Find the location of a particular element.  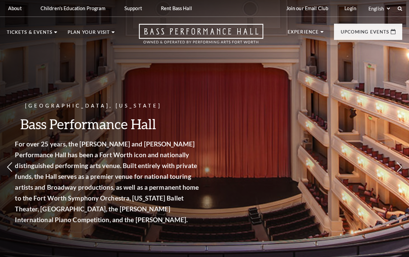

p: Experience is located at coordinates (304, 34).